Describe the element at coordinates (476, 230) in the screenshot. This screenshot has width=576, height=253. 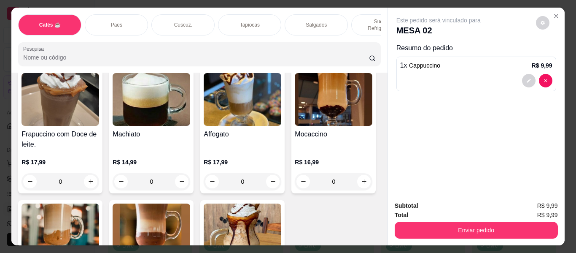
I see `button: Enviar pedido` at that location.